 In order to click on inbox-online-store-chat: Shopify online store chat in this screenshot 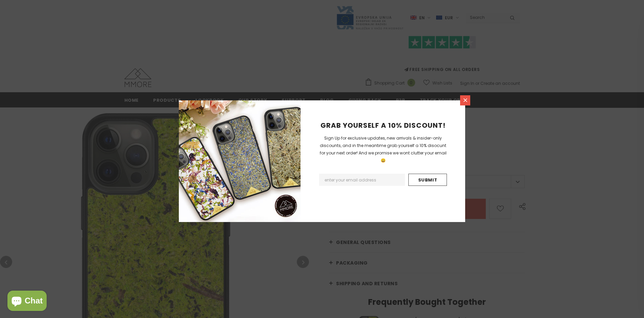, I will do `click(27, 301)`.